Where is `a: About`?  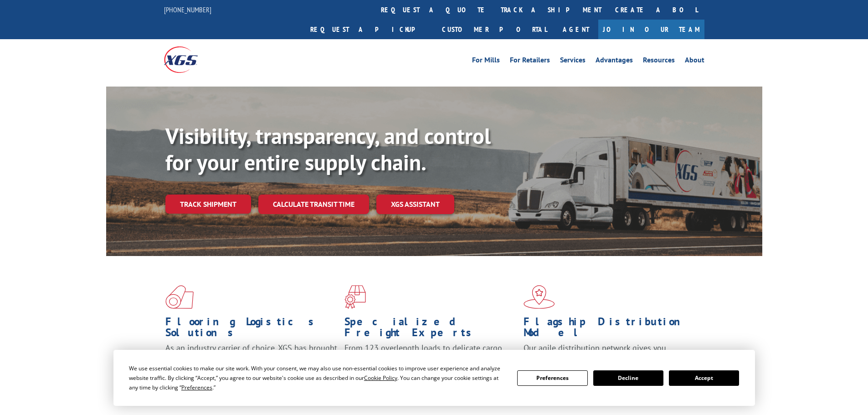 a: About is located at coordinates (694, 61).